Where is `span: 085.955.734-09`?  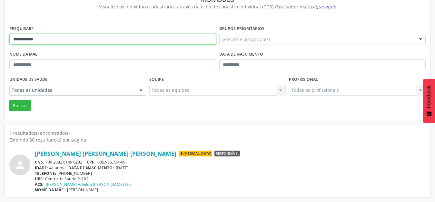
span: 085.955.734-09 is located at coordinates (111, 162).